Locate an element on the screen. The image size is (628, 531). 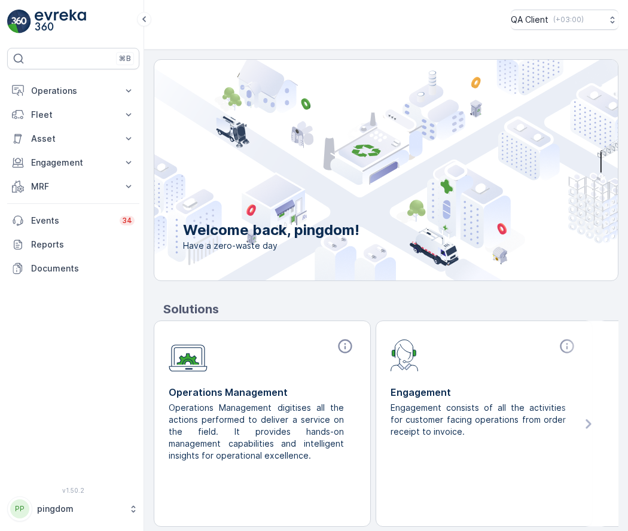
button: Operations is located at coordinates (73, 91).